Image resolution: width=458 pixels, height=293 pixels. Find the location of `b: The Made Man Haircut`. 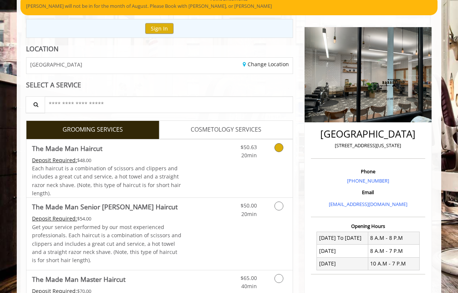

b: The Made Man Haircut is located at coordinates (67, 149).